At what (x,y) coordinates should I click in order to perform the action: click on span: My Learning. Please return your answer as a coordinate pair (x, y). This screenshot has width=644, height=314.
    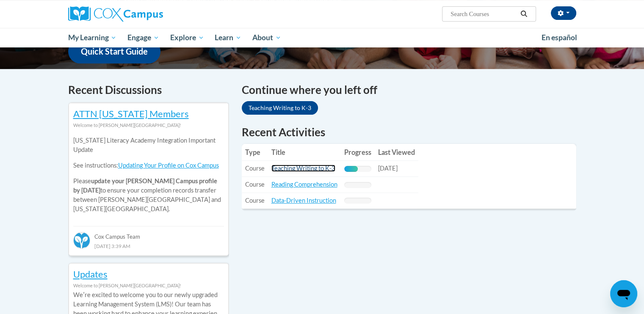
    Looking at the image, I should click on (92, 38).